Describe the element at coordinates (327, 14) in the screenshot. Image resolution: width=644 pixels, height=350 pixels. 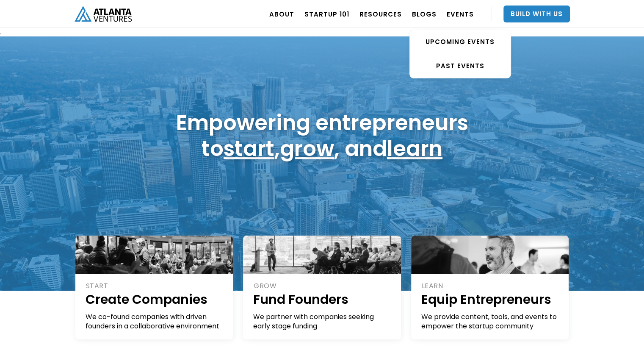
I see `a: Startup 101` at that location.